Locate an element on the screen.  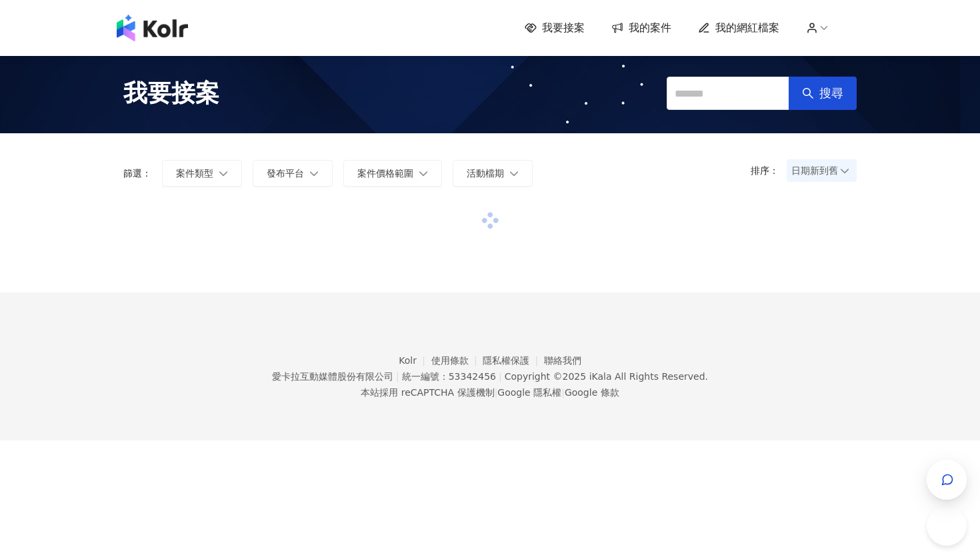
span: search is located at coordinates (808, 93).